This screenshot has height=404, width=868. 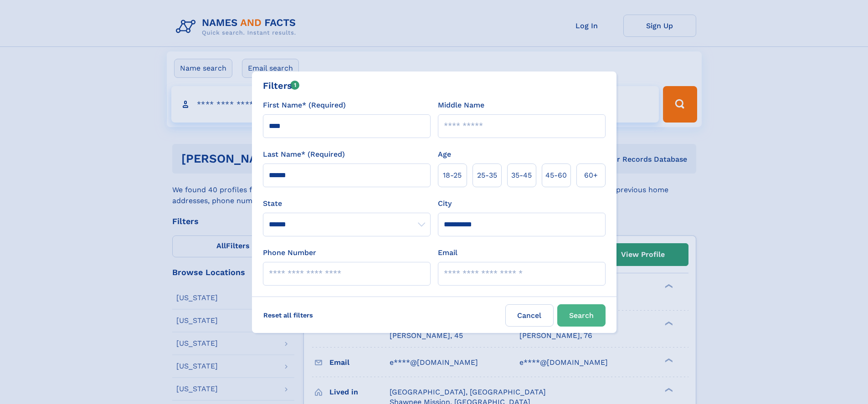 I want to click on span: 60+, so click(x=591, y=176).